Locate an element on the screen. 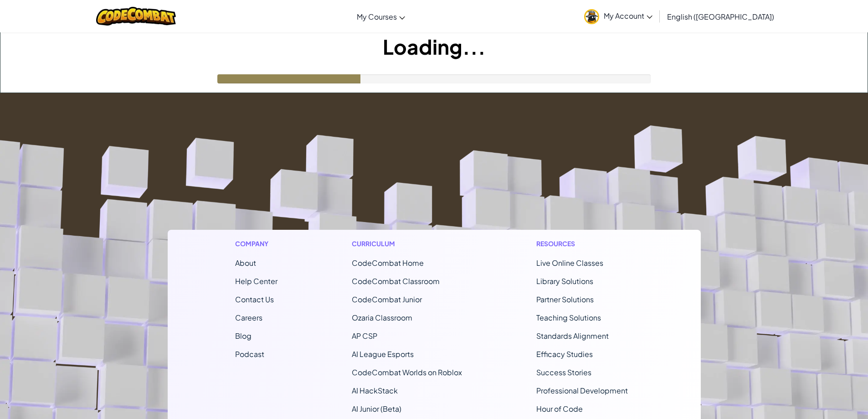 Image resolution: width=868 pixels, height=419 pixels. a: AI HackStack is located at coordinates (374, 391).